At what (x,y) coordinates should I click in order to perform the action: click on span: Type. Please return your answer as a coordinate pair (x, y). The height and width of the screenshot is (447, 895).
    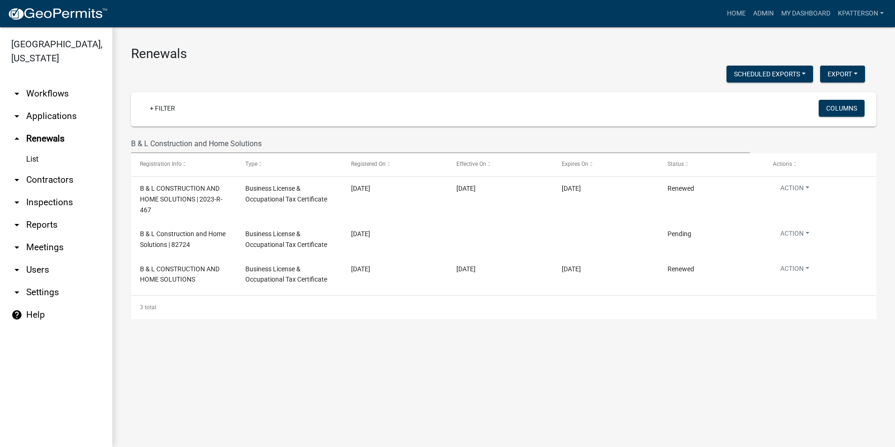
    Looking at the image, I should click on (251, 164).